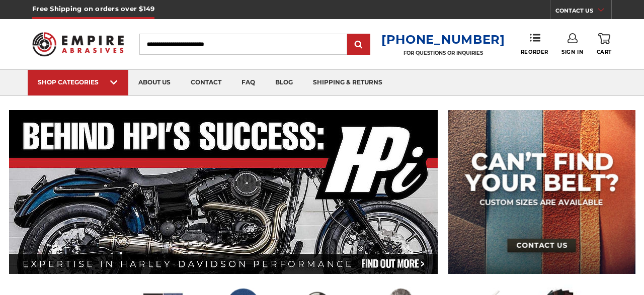 Image resolution: width=644 pixels, height=295 pixels. I want to click on img: promo banner for custom belts., so click(542, 192).